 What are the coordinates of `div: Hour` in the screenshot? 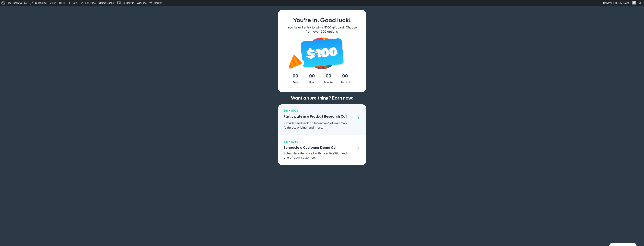 It's located at (312, 82).